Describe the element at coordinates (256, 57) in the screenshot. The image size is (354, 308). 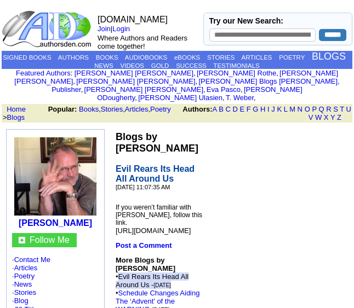
I see `a: ARTICLES` at that location.